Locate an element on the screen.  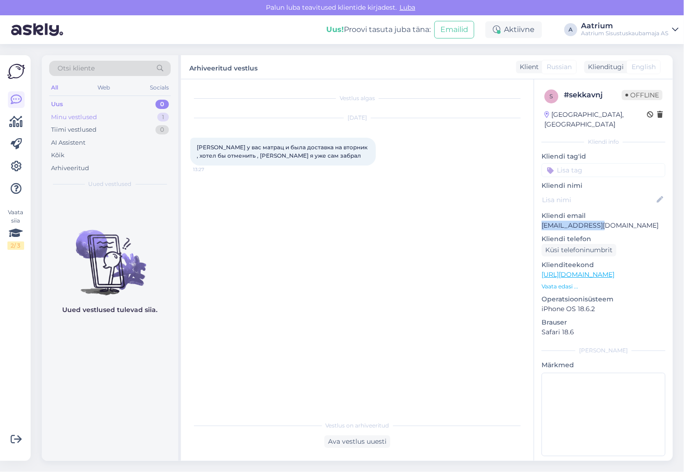
p: Kliendi tag'id is located at coordinates (603, 156).